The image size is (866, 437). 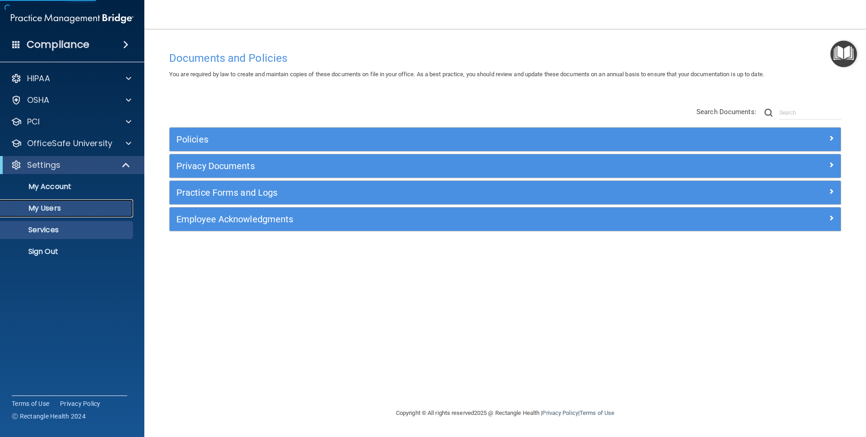 What do you see at coordinates (38, 100) in the screenshot?
I see `p: OSHA` at bounding box center [38, 100].